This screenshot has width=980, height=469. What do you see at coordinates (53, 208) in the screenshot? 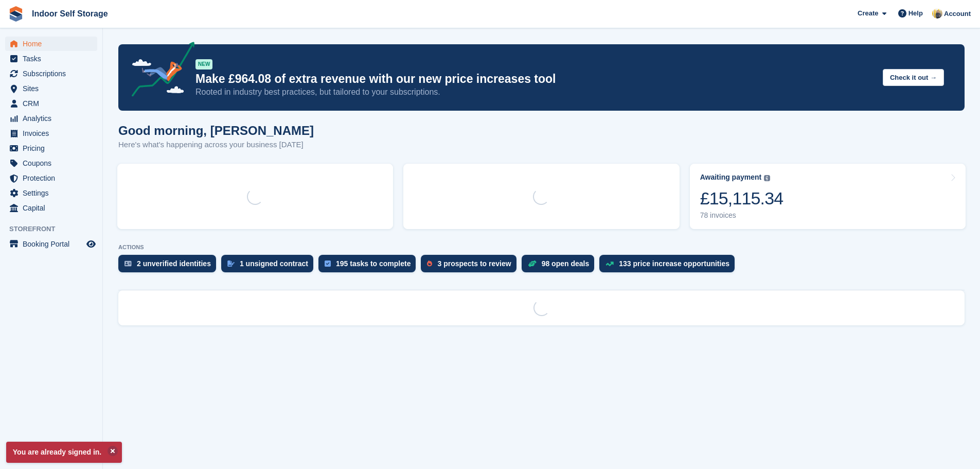
I see `span: Capital` at bounding box center [53, 208].